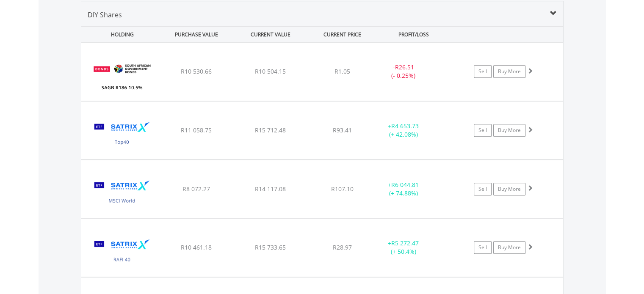 Image resolution: width=644 pixels, height=294 pixels. Describe the element at coordinates (196, 130) in the screenshot. I see `span: R11 058.75` at that location.